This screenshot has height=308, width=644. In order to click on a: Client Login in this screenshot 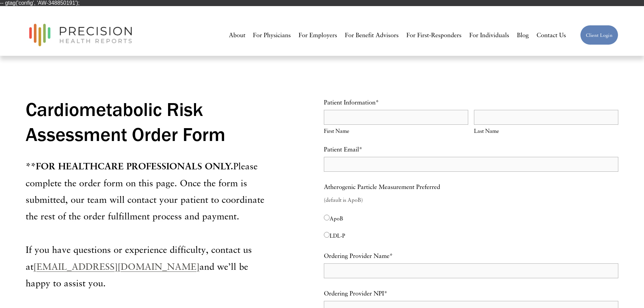, I will do `click(599, 35)`.